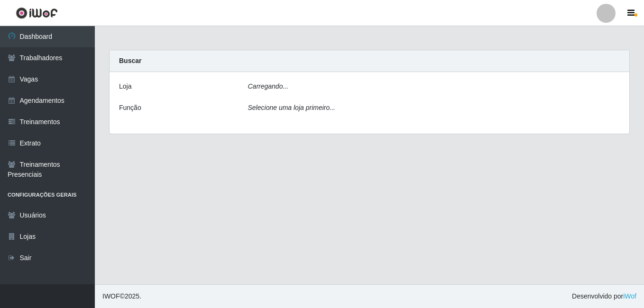 The image size is (644, 308). I want to click on i: Selecione uma loja primeiro..., so click(291, 108).